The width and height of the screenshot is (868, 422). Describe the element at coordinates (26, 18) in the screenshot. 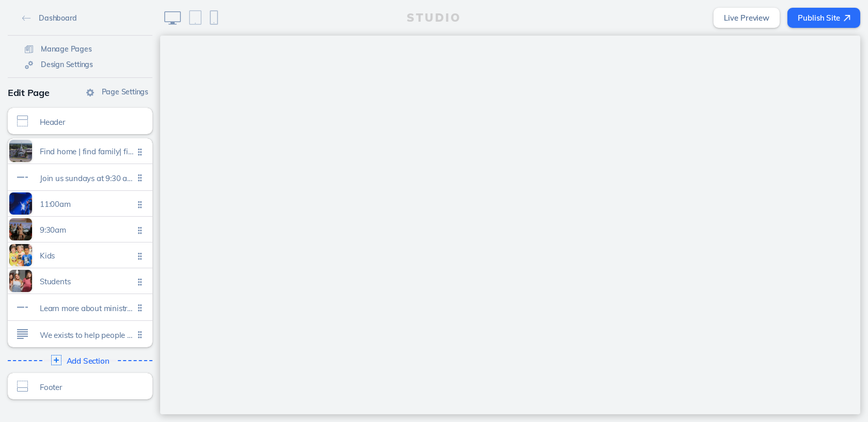

I see `img: icon-back-arrow@2x.png` at that location.